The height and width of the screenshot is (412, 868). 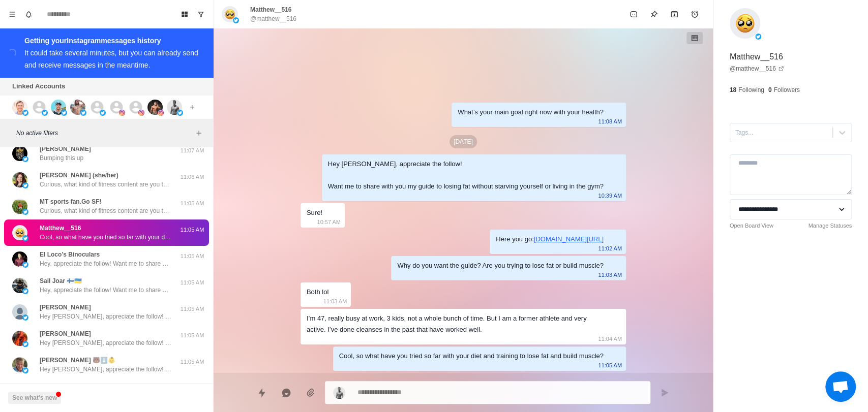 I want to click on p: 11:06 AM, so click(x=192, y=177).